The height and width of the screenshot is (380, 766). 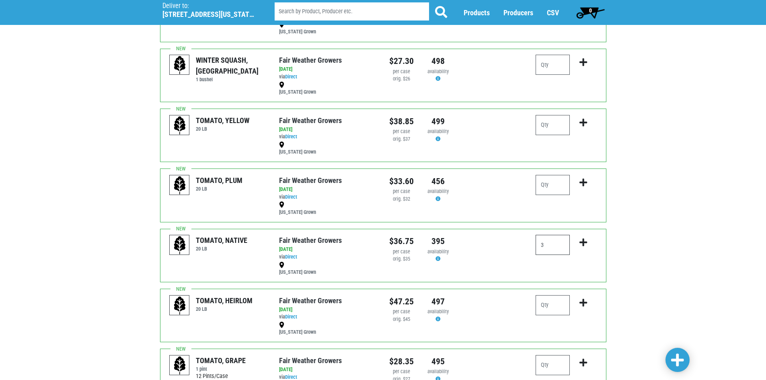 I want to click on div: orig. $37, so click(x=401, y=139).